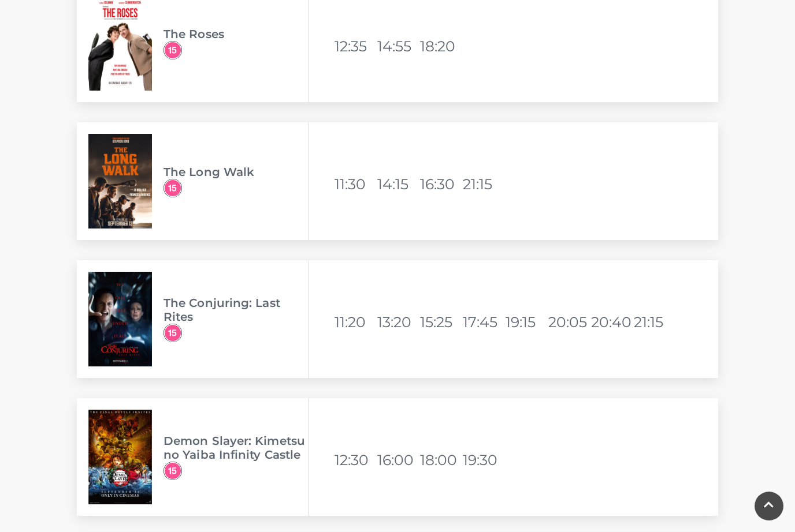 The height and width of the screenshot is (532, 795). What do you see at coordinates (526, 322) in the screenshot?
I see `li: 19:15` at bounding box center [526, 322].